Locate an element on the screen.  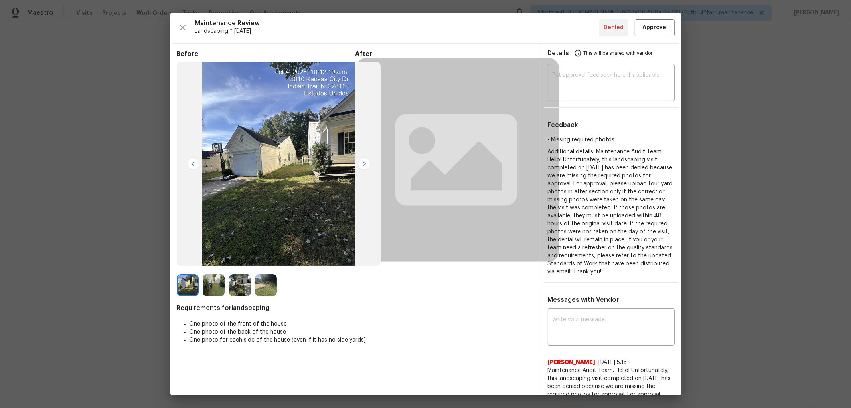
span: Approve is located at coordinates (655, 28).